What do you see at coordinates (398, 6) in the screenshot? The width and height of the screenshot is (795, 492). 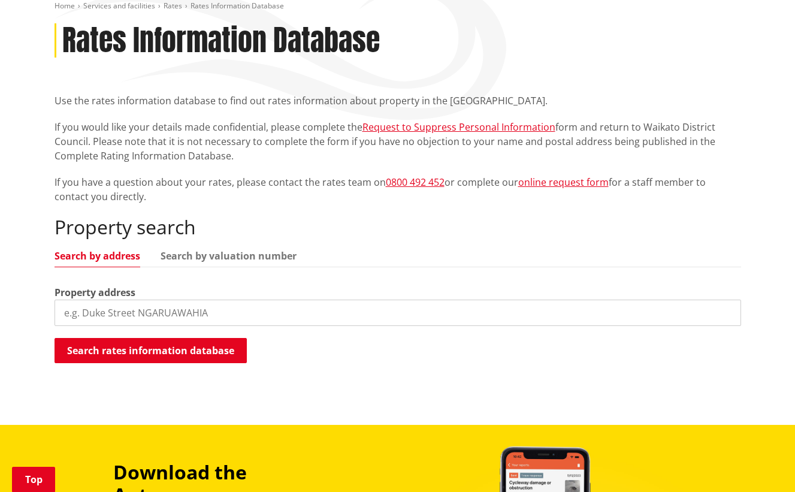 I see `nav: breadcrumb` at bounding box center [398, 6].